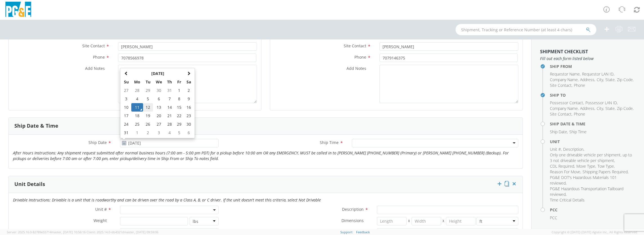 The height and width of the screenshot is (235, 644). What do you see at coordinates (189, 82) in the screenshot?
I see `th: Sa` at bounding box center [189, 82].